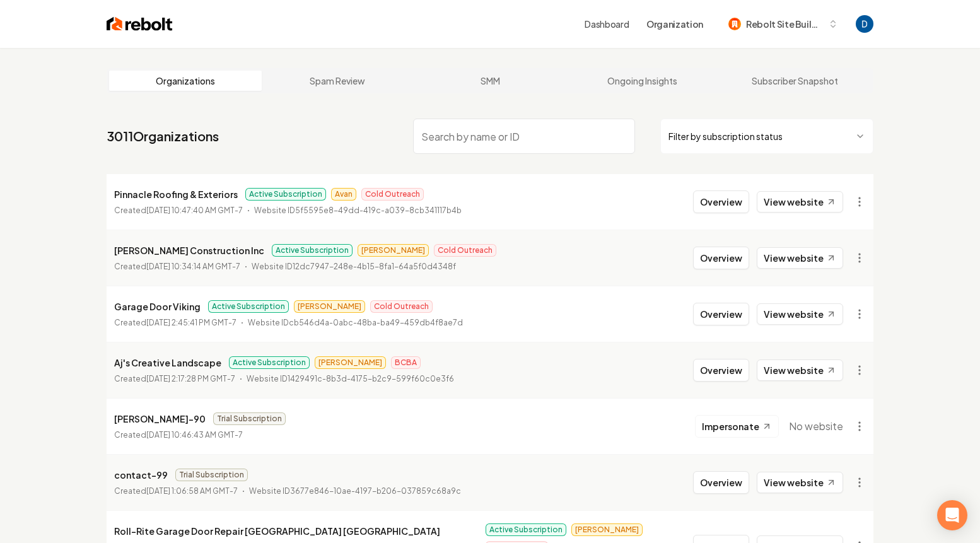 The width and height of the screenshot is (980, 543). What do you see at coordinates (338, 81) in the screenshot?
I see `a: Spam Review` at bounding box center [338, 81].